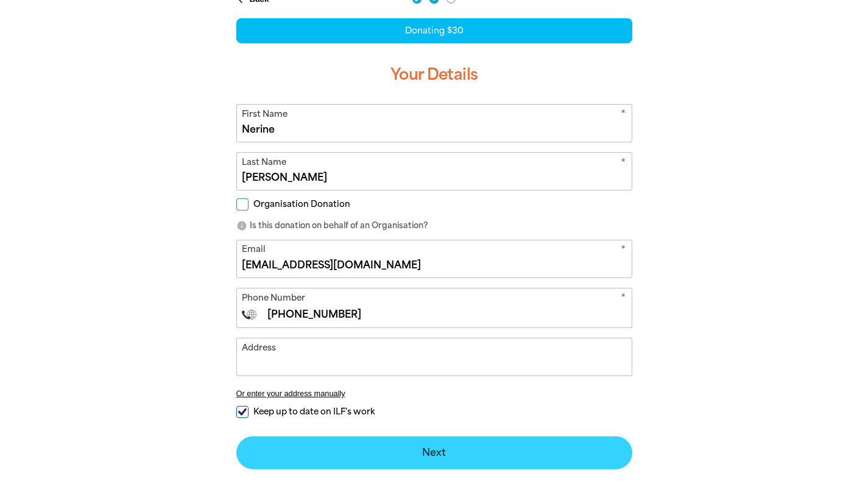  What do you see at coordinates (243, 412) in the screenshot?
I see `input: Keep up to date on ILF's work` at bounding box center [243, 412].